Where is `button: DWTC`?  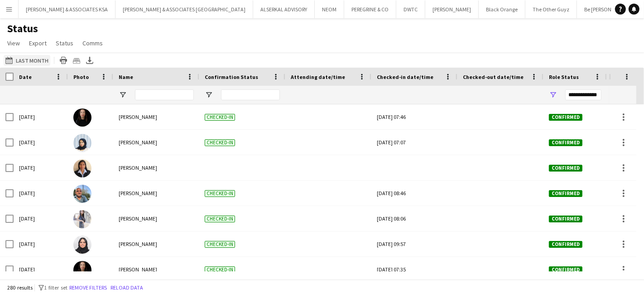
button: DWTC is located at coordinates (411, 9).